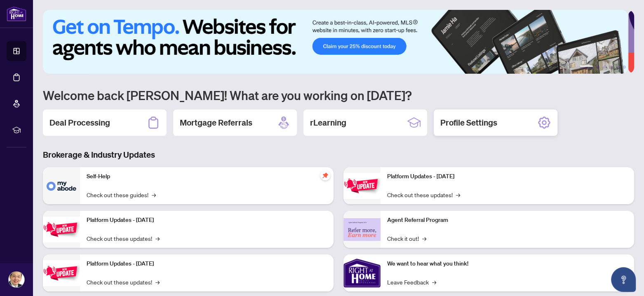 This screenshot has width=644, height=296. What do you see at coordinates (611, 67) in the screenshot?
I see `button: 4` at bounding box center [611, 67].